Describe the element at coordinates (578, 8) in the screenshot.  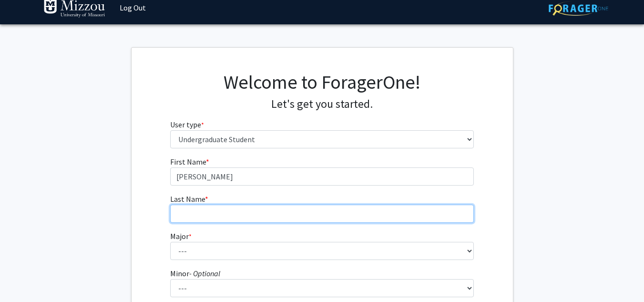
I see `img: ForagerOne Logo` at that location.